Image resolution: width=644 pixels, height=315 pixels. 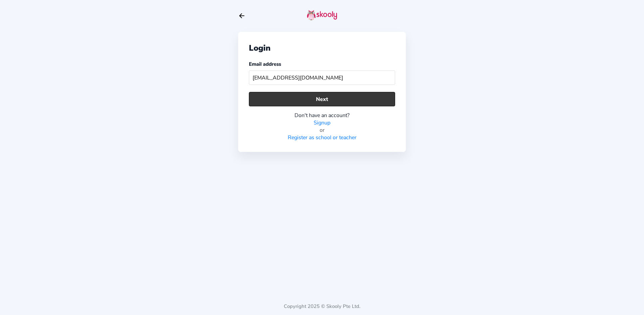 What do you see at coordinates (322, 130) in the screenshot?
I see `div: or` at bounding box center [322, 130].